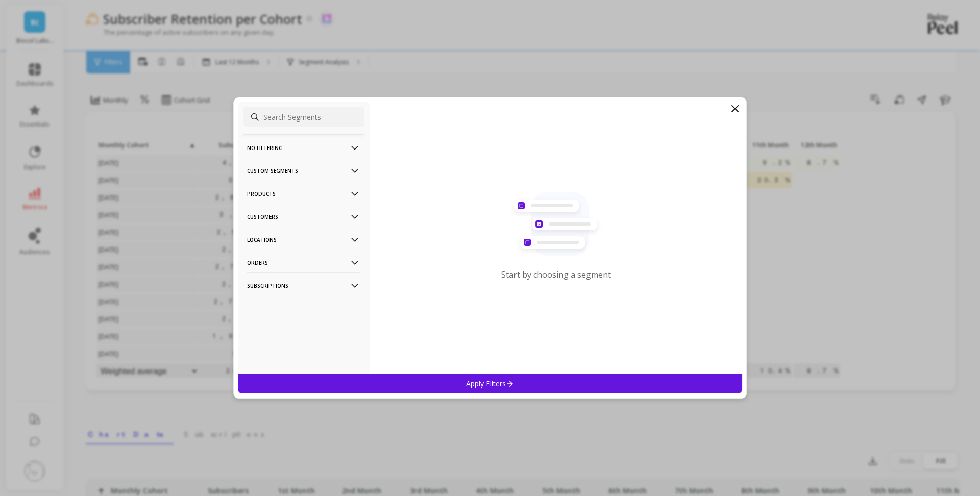 This screenshot has width=980, height=496. Describe the element at coordinates (304, 262) in the screenshot. I see `p: Orders` at that location.